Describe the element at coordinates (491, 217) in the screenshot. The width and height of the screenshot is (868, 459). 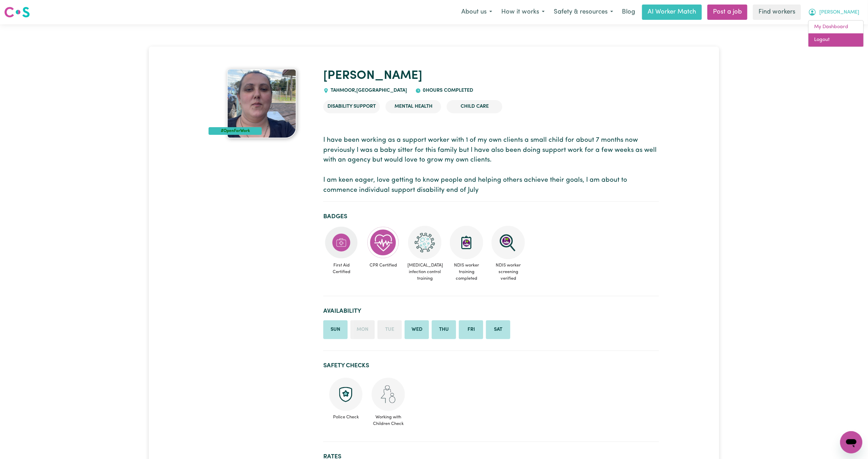
I see `h2: Badges` at that location.